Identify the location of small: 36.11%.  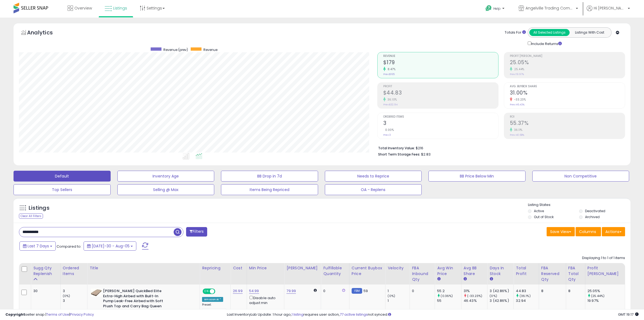
(518, 130).